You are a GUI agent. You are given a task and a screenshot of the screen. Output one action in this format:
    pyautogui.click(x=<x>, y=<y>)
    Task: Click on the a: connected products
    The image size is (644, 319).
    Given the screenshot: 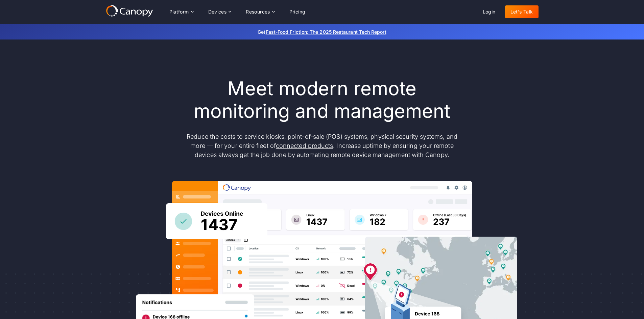 What is the action you would take?
    pyautogui.click(x=304, y=145)
    